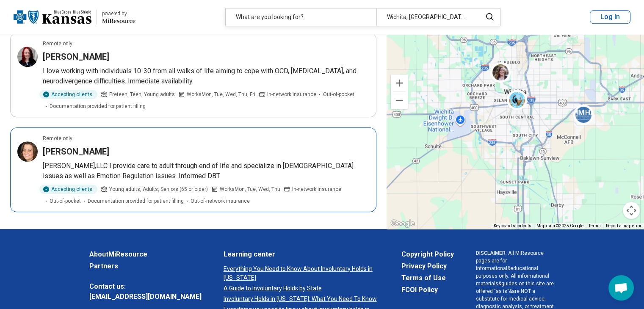  What do you see at coordinates (145, 287) in the screenshot?
I see `span: Contact us:` at bounding box center [145, 287].